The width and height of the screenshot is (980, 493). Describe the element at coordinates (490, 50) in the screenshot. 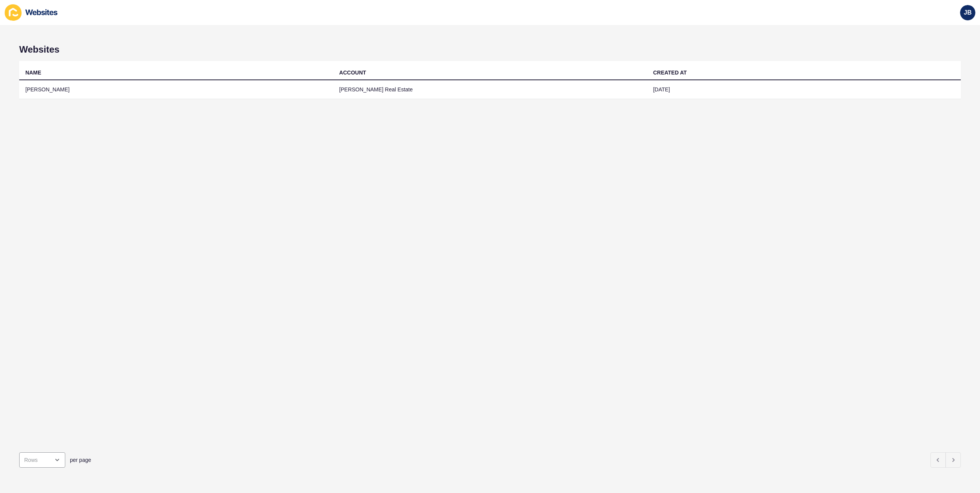

I see `h1: Websites` at that location.